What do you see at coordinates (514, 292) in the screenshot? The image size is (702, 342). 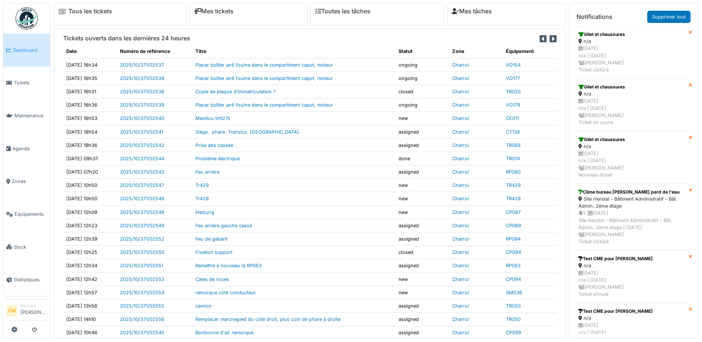 I see `a: SM036` at bounding box center [514, 292].